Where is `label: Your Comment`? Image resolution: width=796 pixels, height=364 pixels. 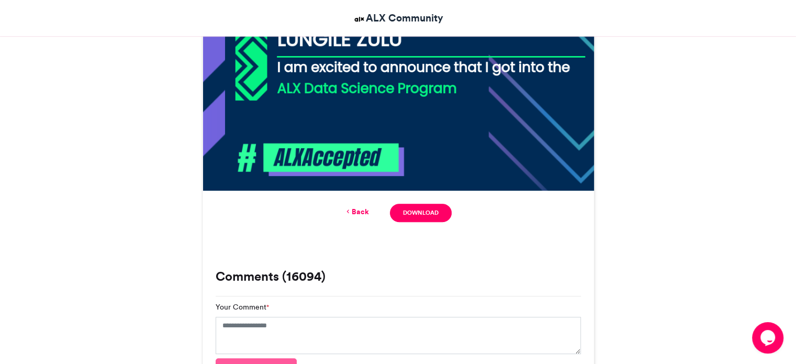 label: Your Comment is located at coordinates (242, 307).